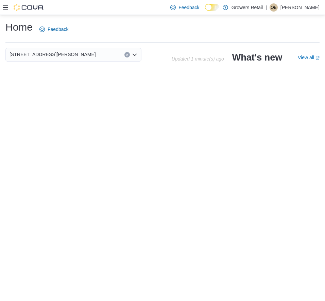 The width and height of the screenshot is (325, 301). Describe the element at coordinates (212, 7) in the screenshot. I see `input: Dark Mode` at that location.